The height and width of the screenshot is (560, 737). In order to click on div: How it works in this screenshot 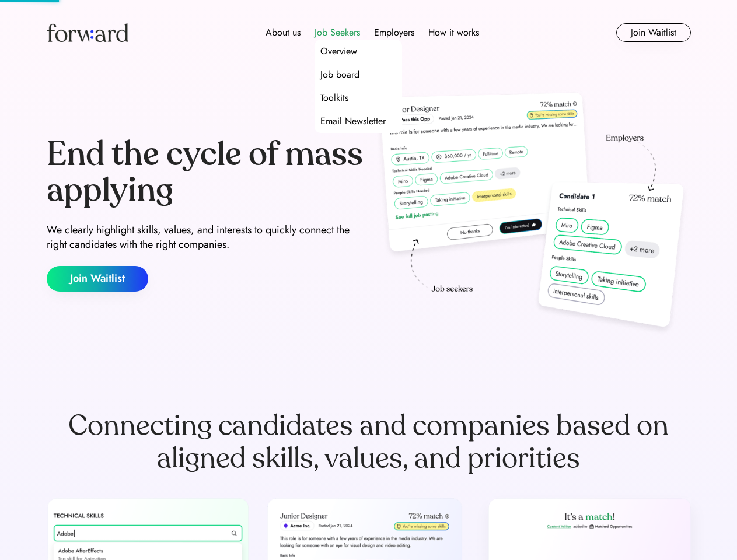, I will do `click(453, 33)`.